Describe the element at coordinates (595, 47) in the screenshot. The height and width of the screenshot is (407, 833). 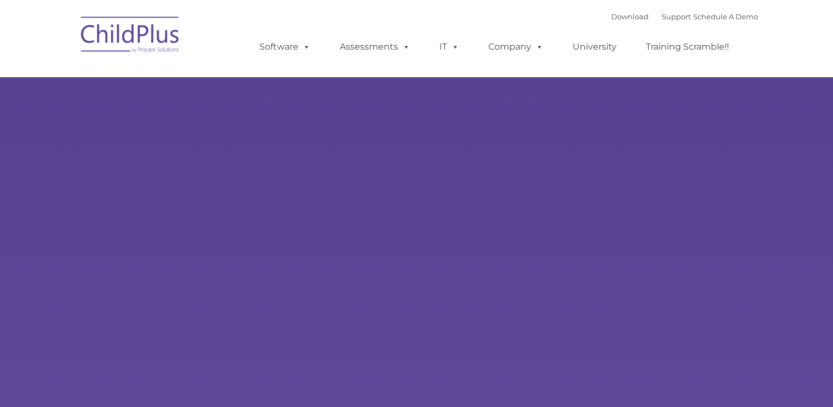
I see `a: University` at that location.